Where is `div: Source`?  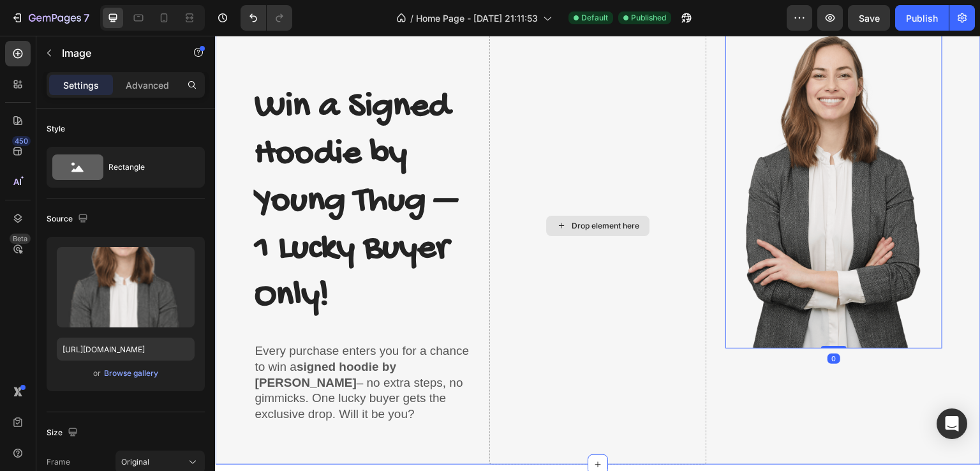 div: Source is located at coordinates (68, 219).